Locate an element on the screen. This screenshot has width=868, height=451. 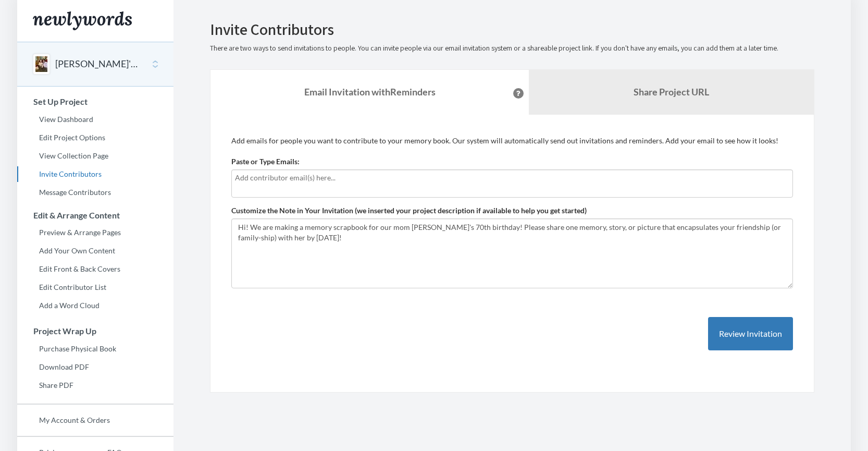
img: Newlywords logo is located at coordinates (82, 21).